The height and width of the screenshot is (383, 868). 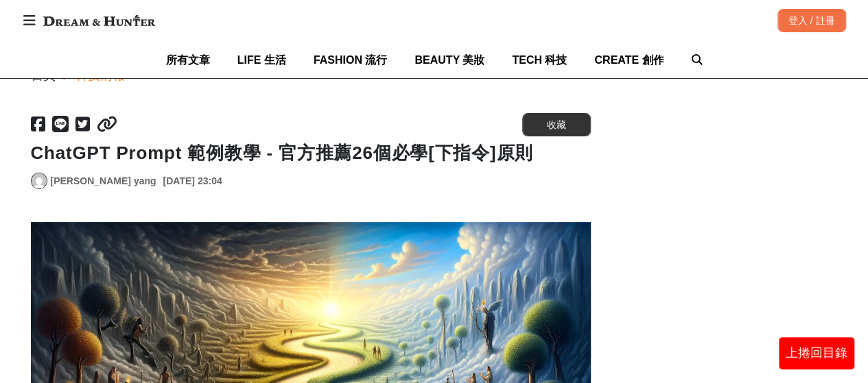 What do you see at coordinates (812, 20) in the screenshot?
I see `div: 登入 / 註冊` at bounding box center [812, 20].